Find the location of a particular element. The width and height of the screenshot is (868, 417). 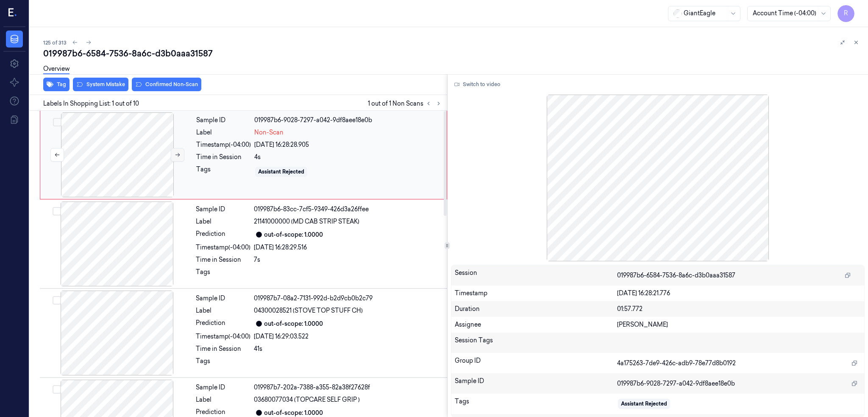

span: 125 of 313 is located at coordinates (55, 43).